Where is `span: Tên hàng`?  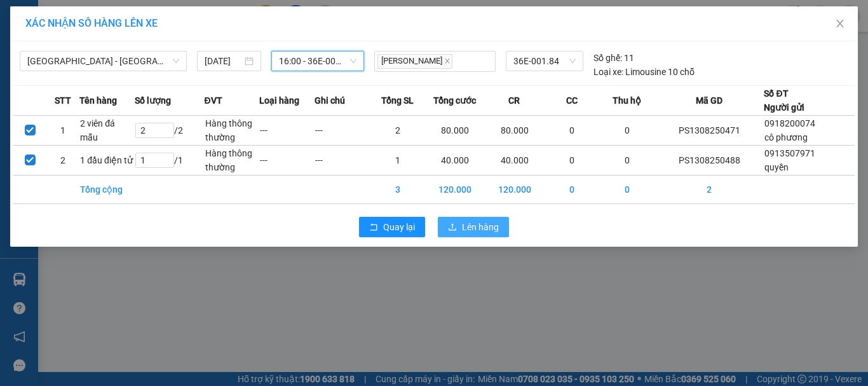 span: Tên hàng is located at coordinates (98, 100).